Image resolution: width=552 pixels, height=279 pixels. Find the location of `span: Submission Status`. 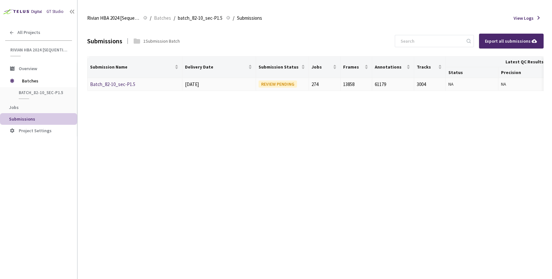

span: Submission Status is located at coordinates (279, 67).